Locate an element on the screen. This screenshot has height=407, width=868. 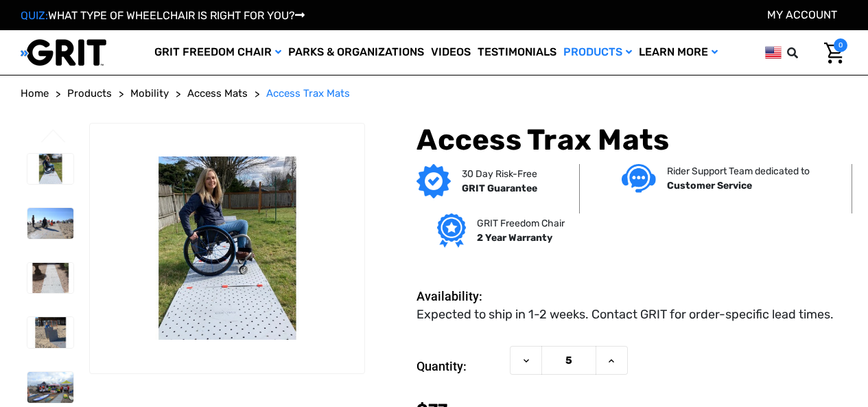
img: GRIT All-Terrain Wheelchair and Mobility Equipment is located at coordinates (63, 52).